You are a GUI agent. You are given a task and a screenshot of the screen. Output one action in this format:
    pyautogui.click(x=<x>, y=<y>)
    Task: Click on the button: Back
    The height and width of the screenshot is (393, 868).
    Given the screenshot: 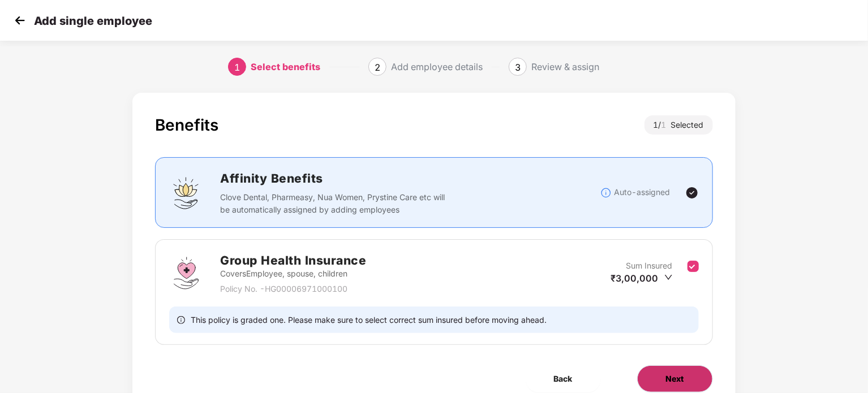 What is the action you would take?
    pyautogui.click(x=563, y=379)
    